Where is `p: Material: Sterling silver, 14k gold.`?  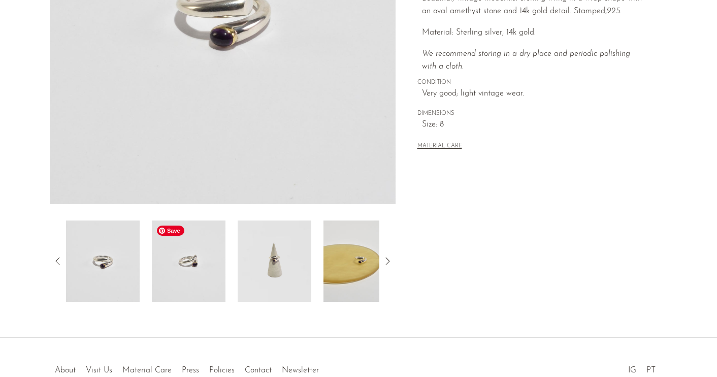
p: Material: Sterling silver, 14k gold. is located at coordinates (533, 33).